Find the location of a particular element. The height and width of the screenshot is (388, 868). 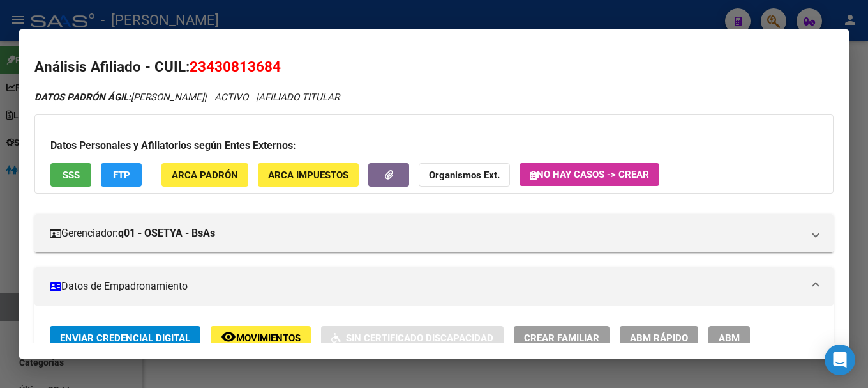

strong: q01 - OSETYA - BsAs is located at coordinates (166, 233).